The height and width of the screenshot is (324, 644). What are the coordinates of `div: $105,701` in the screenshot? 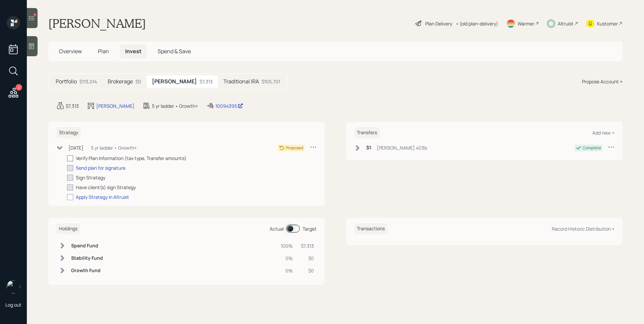 It's located at (271, 81).